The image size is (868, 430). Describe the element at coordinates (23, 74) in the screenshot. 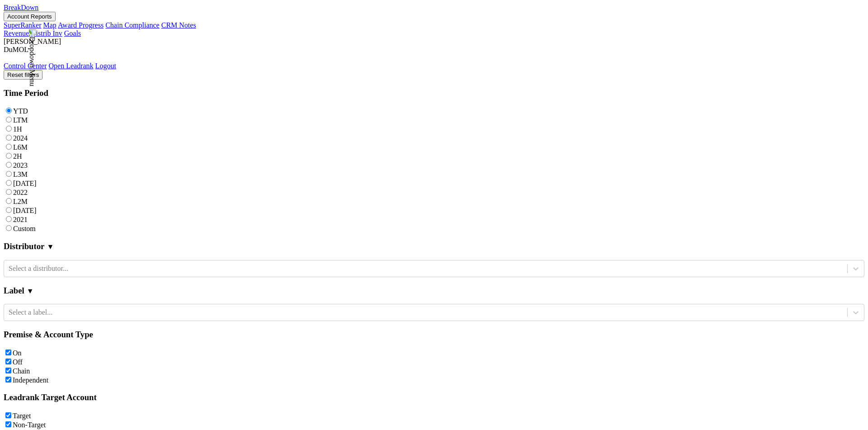

I see `button: Reset filters` at that location.